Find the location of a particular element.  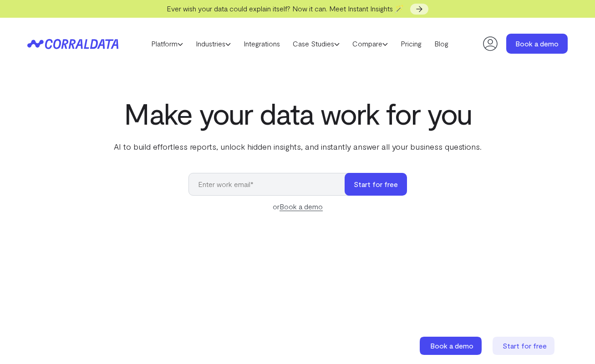

a: Start for free is located at coordinates (525, 346).